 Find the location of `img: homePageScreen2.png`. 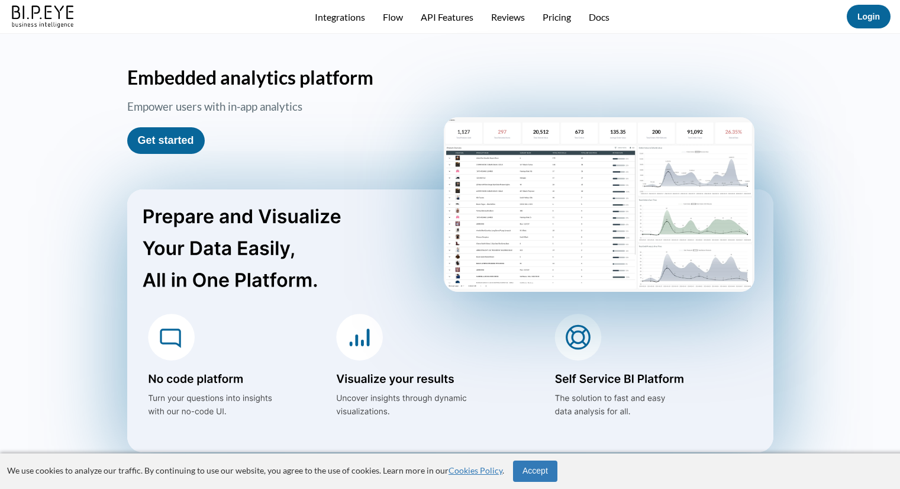

img: homePageScreen2.png is located at coordinates (599, 204).